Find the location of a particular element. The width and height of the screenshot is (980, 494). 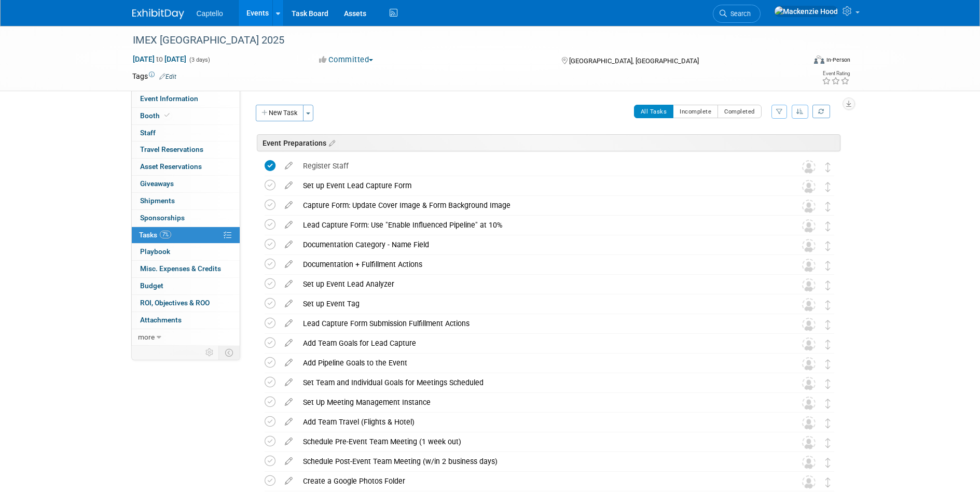

a: Attachments is located at coordinates (186, 321).